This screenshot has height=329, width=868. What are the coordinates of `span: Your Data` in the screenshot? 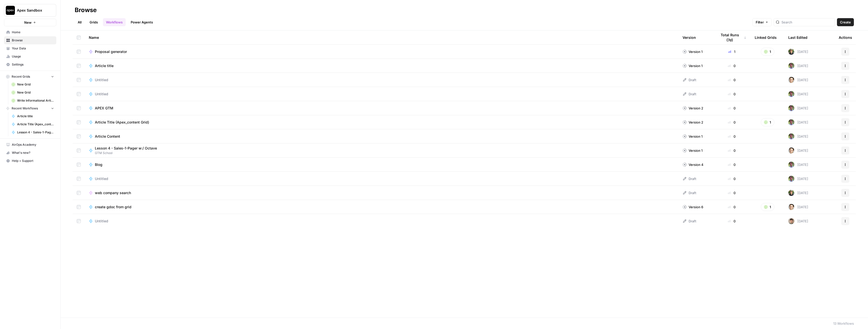 It's located at (33, 49).